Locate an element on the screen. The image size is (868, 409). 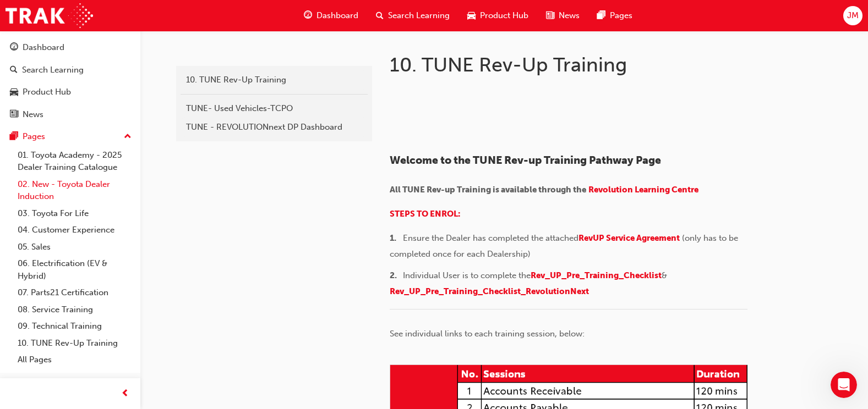
a: Rev_UP_Pre_Training_Checklist_RevolutionNext is located at coordinates (489, 291).